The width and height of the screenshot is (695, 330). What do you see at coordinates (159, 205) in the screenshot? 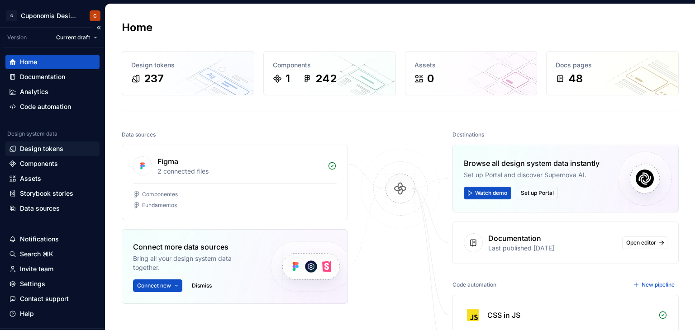
I see `div: Fundamentos` at bounding box center [159, 205].